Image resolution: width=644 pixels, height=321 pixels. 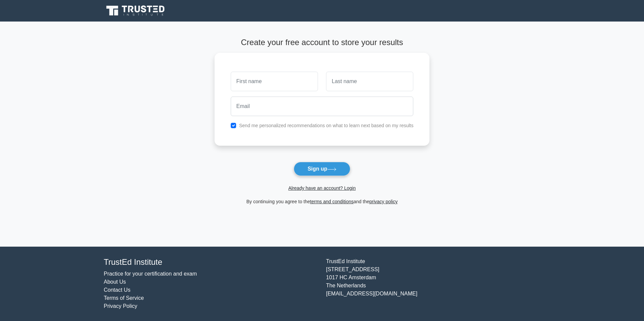 What do you see at coordinates (369, 82) in the screenshot?
I see `input: Last name` at bounding box center [369, 82].